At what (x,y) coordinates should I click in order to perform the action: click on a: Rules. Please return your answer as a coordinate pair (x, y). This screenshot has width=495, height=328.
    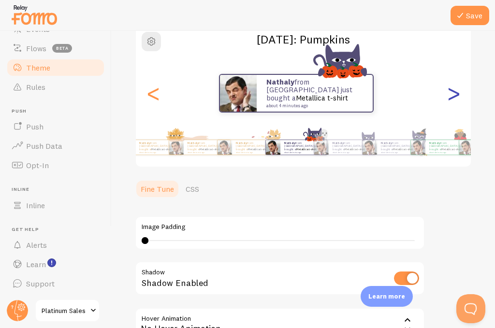
    Looking at the image, I should click on (56, 87).